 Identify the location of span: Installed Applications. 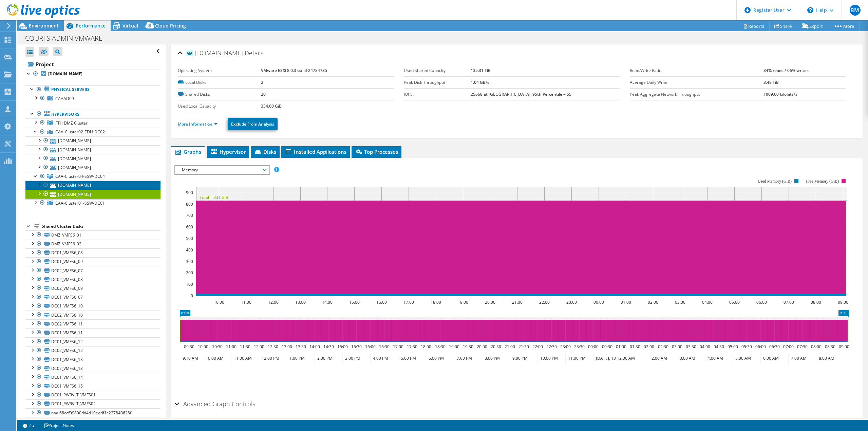
(316, 151).